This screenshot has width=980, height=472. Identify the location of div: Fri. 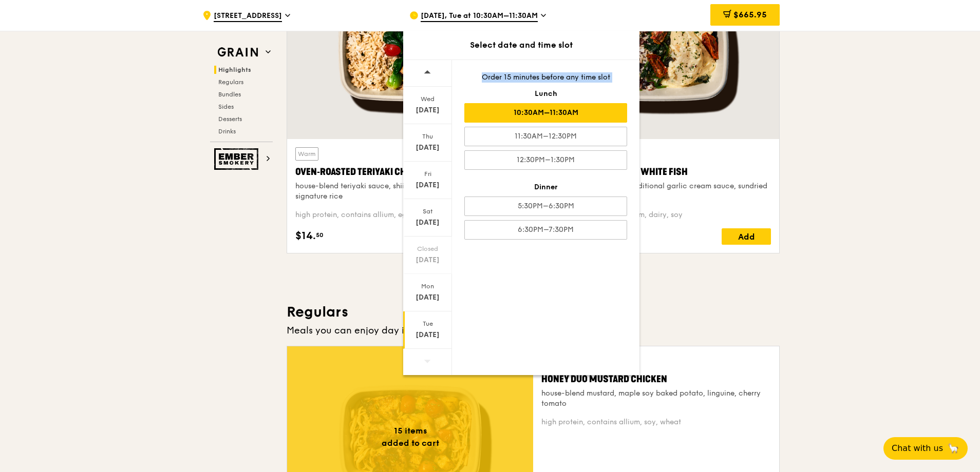
(427, 174).